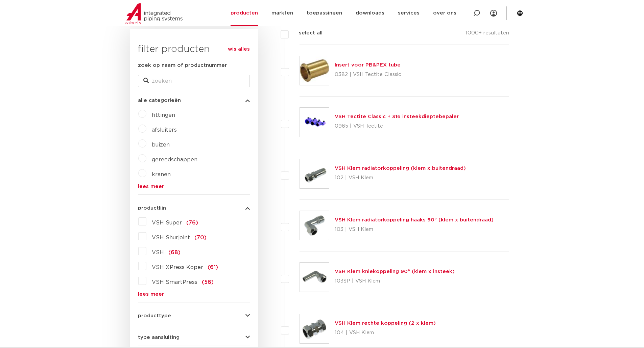  I want to click on input: zoeken, so click(194, 81).